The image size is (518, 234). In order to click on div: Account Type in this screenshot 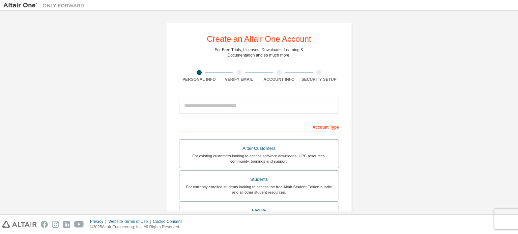, I will do `click(259, 127)`.